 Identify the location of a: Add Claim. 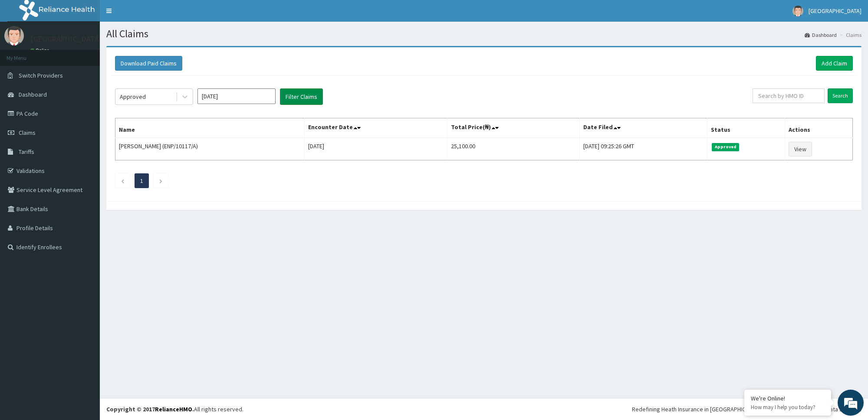
(834, 63).